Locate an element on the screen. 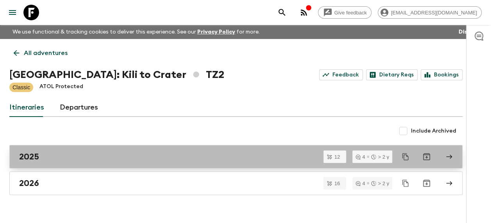  p: ATOL Protected is located at coordinates (61, 87).